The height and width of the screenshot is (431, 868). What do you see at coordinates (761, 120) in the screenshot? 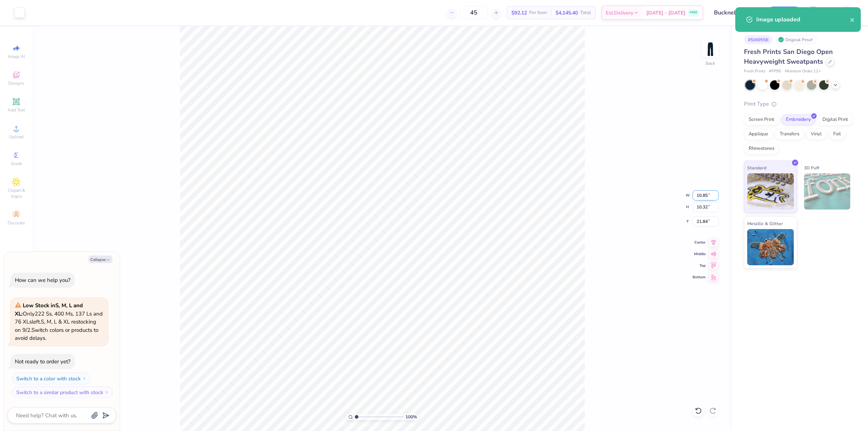
I see `div: Screen Print` at bounding box center [761, 120].